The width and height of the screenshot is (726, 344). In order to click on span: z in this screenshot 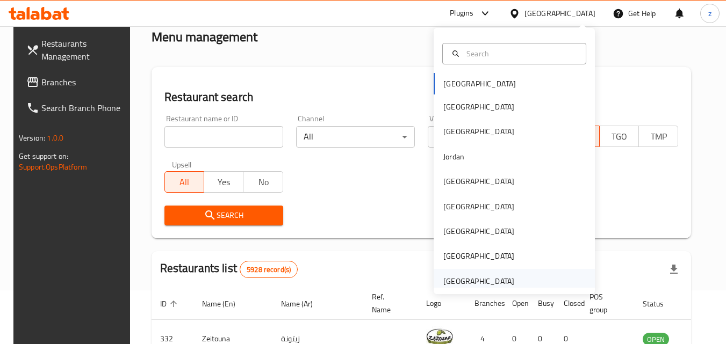, I will do `click(710, 13)`.